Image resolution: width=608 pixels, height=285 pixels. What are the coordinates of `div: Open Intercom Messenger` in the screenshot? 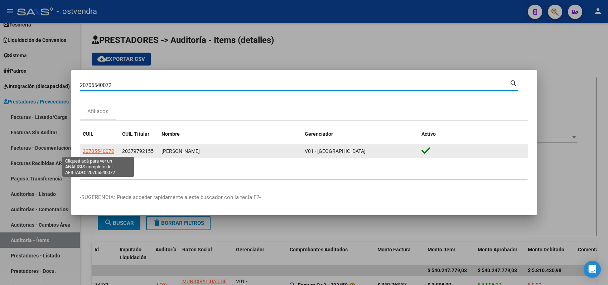 It's located at (593, 269).